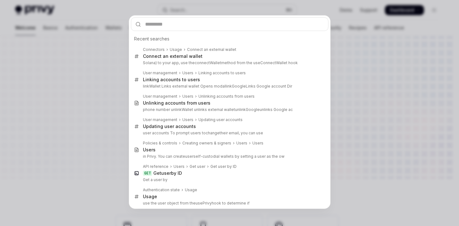  I want to click on p: Solana) to your app, use the method from the useConnectWallet hook, so click(229, 63).